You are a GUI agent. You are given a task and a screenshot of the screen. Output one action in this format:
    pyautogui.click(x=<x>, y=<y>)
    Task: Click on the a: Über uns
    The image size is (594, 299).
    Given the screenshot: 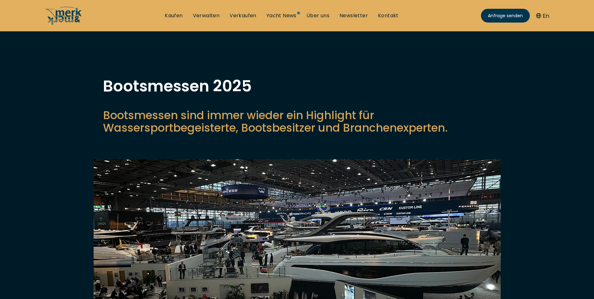 What is the action you would take?
    pyautogui.click(x=318, y=16)
    